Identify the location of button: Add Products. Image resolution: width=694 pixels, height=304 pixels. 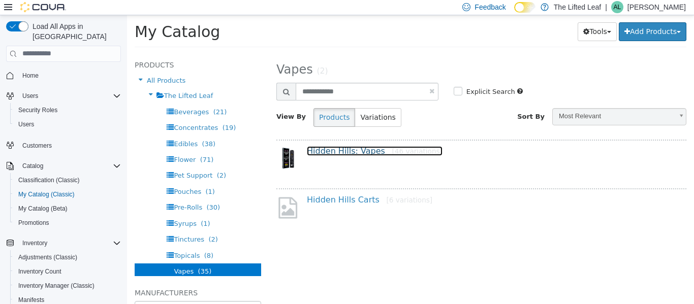
(525, 16).